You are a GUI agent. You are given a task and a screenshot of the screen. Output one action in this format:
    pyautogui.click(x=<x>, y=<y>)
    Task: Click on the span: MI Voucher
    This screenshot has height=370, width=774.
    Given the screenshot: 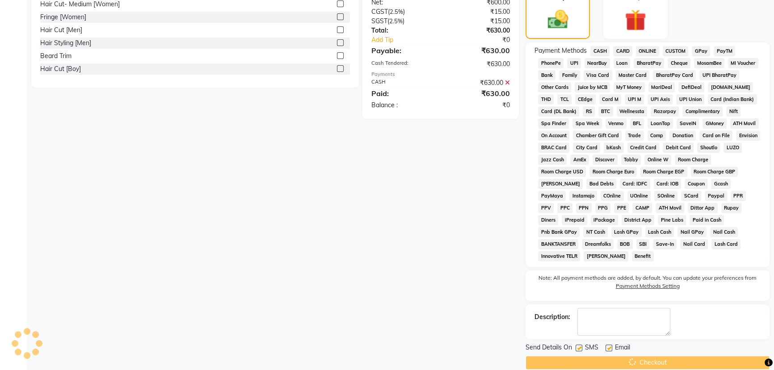 What is the action you would take?
    pyautogui.click(x=743, y=63)
    